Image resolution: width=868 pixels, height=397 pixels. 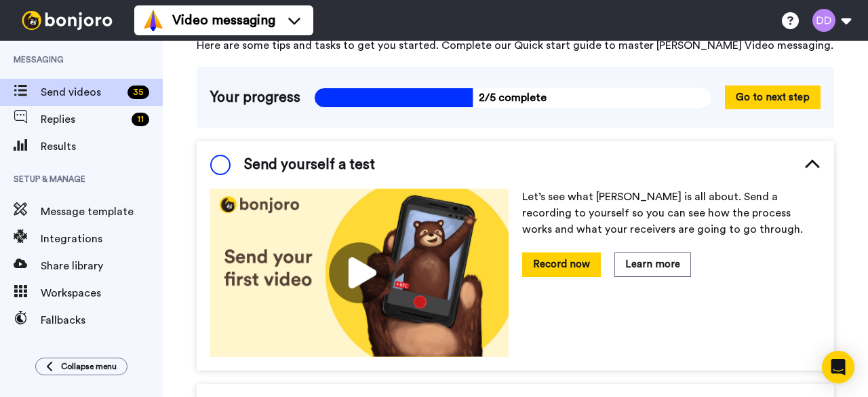 I want to click on div: 35, so click(x=138, y=92).